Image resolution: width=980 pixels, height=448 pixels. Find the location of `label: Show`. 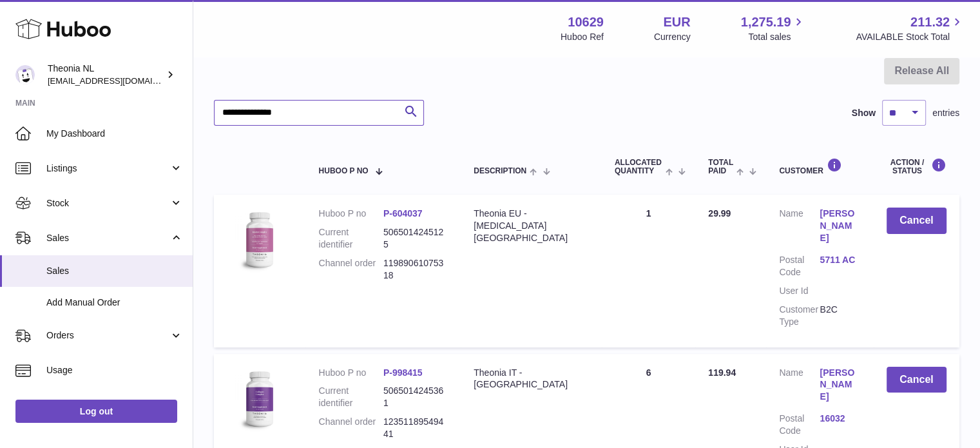

label: Show is located at coordinates (864, 113).